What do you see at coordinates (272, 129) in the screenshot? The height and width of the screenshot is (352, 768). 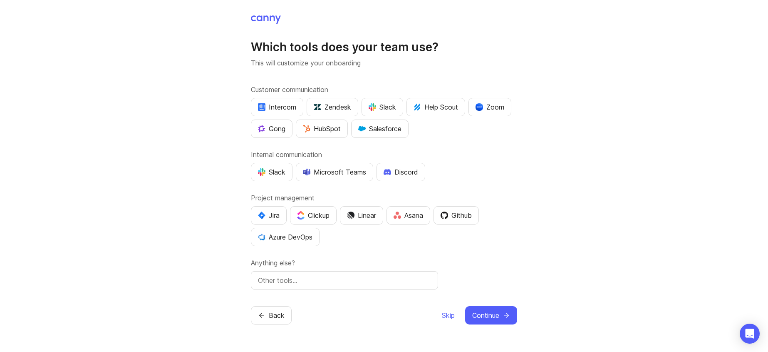 I see `div: Gong` at bounding box center [272, 129].